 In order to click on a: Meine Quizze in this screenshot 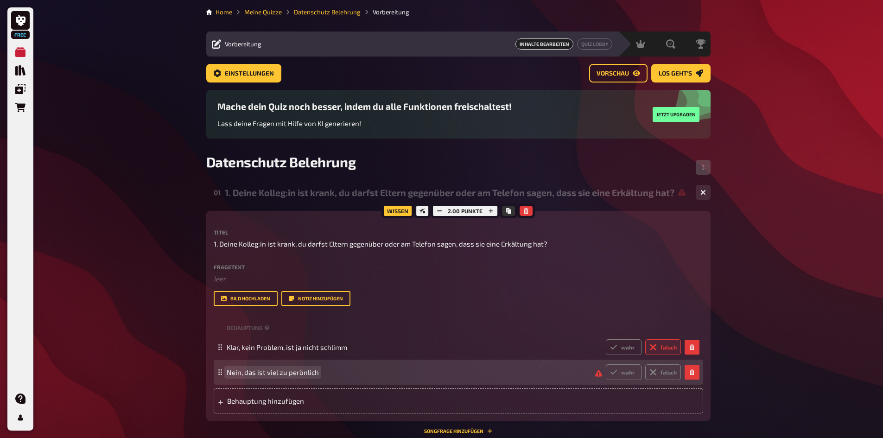, I will do `click(263, 12)`.